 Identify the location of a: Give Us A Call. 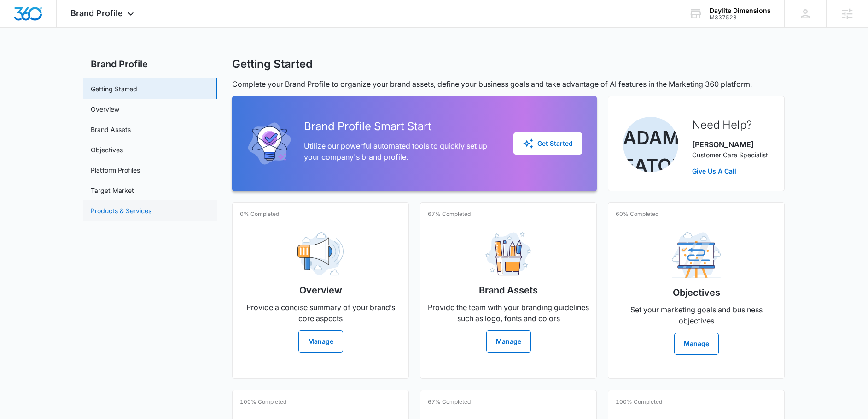
(730, 171).